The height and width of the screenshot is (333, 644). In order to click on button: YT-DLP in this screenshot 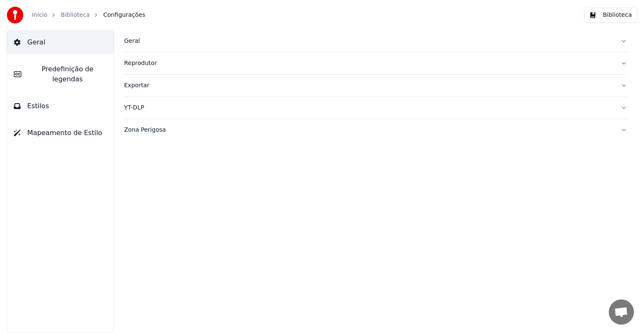, I will do `click(376, 108)`.